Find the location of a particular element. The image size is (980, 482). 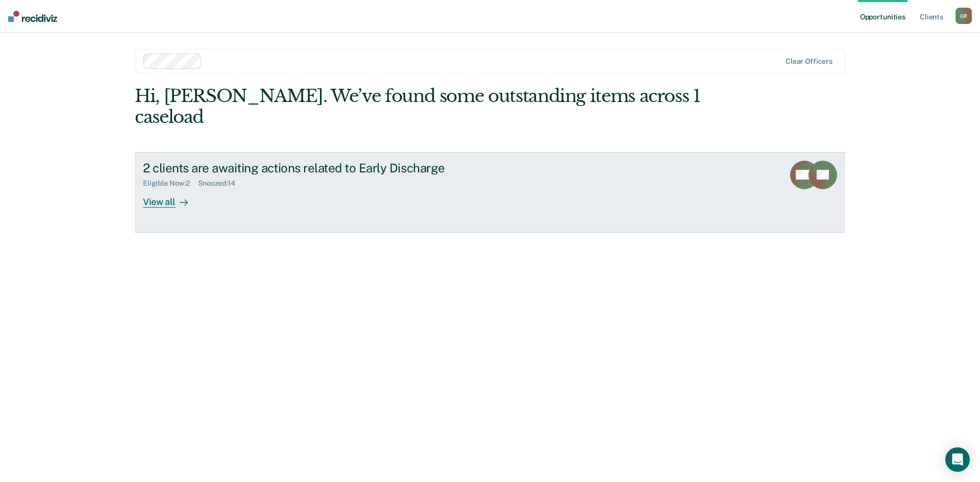

div: Eligible Now : 2 is located at coordinates (170, 183).